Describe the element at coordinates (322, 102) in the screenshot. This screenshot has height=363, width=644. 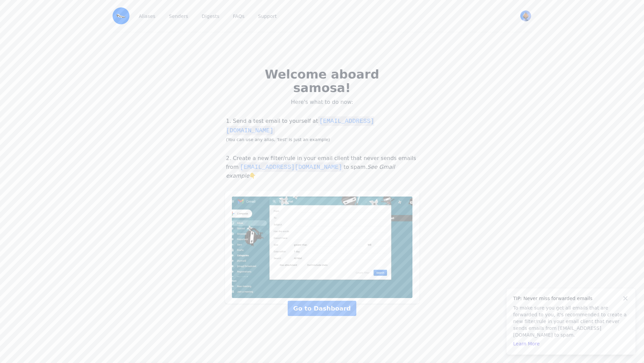
I see `p: Here's what to do now:` at that location.